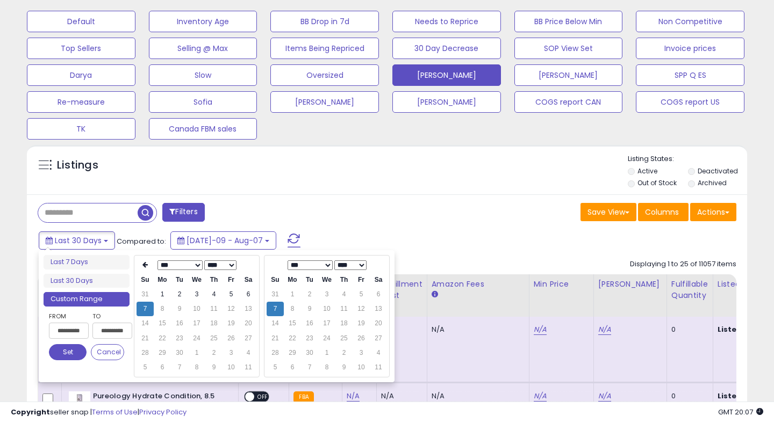 This screenshot has width=774, height=423. Describe the element at coordinates (657, 183) in the screenshot. I see `label: Out of Stock` at that location.